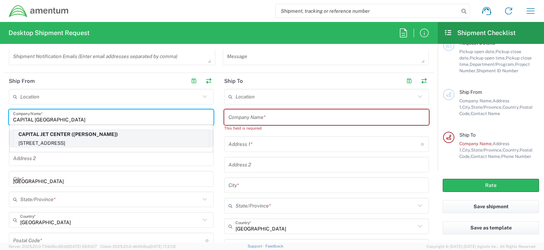 This screenshot has height=250, width=544. I want to click on div: This field is required, so click(327, 128).